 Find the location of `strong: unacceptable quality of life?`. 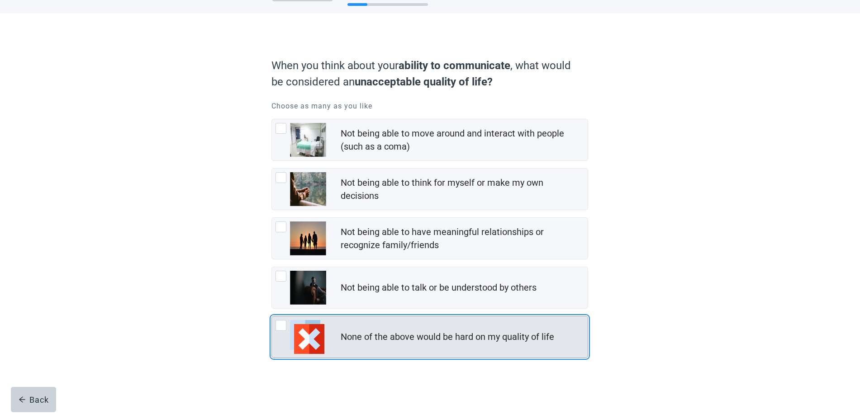

strong: unacceptable quality of life? is located at coordinates (424, 82).